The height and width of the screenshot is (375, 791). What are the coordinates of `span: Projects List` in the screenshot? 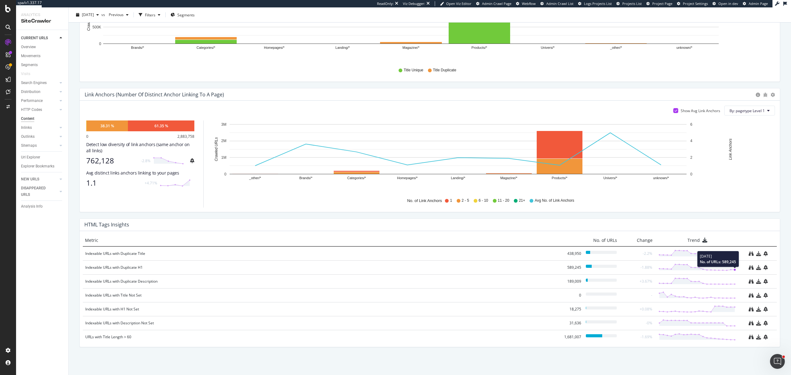 It's located at (632, 3).